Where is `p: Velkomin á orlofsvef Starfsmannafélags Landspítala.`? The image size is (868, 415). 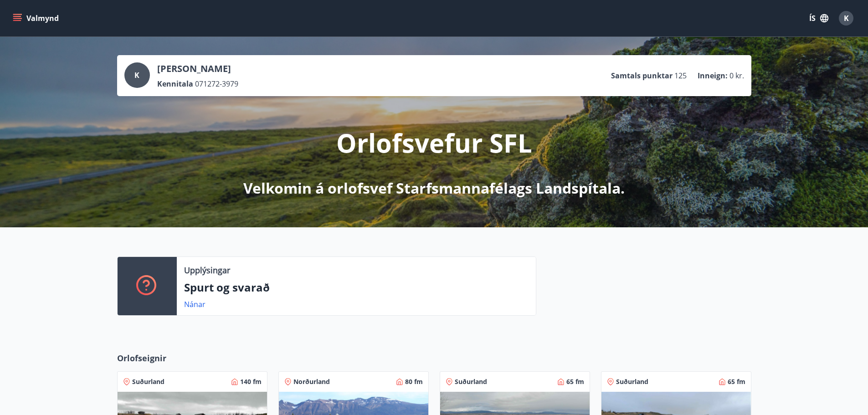
p: Velkomin á orlofsvef Starfsmannafélags Landspítala. is located at coordinates (434, 188).